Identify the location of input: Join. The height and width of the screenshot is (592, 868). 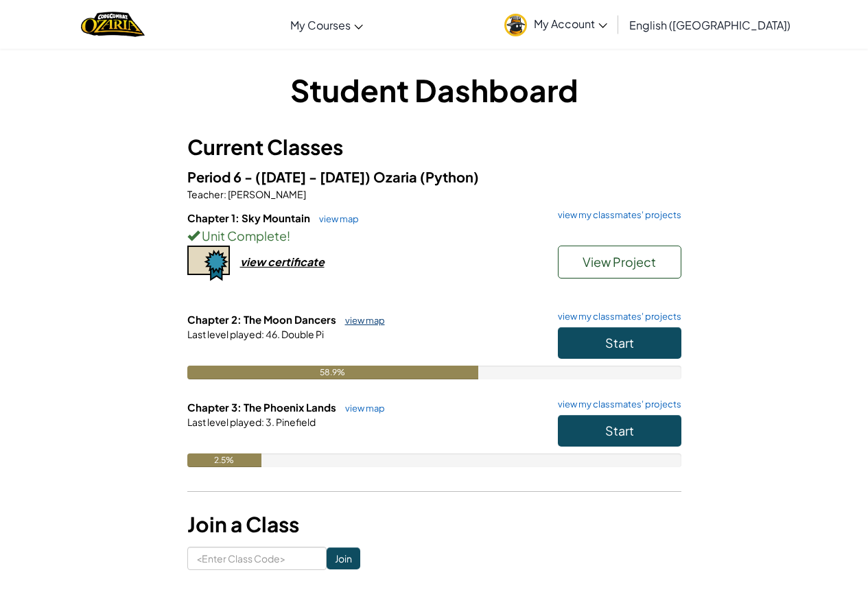
(343, 558).